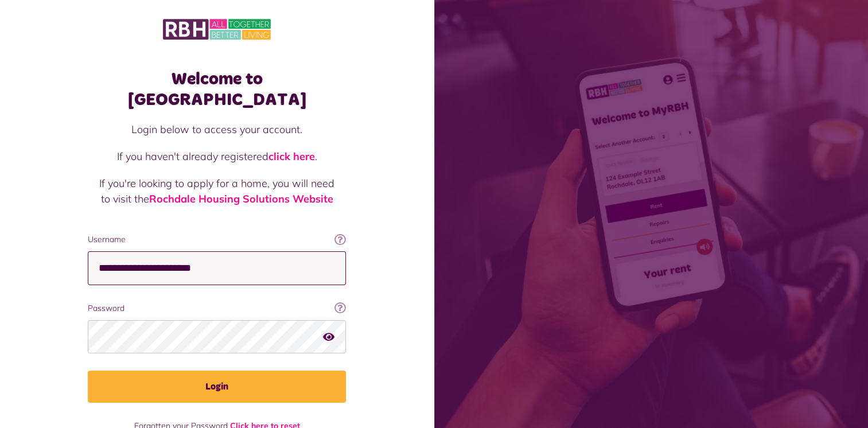  I want to click on a: click here, so click(291, 156).